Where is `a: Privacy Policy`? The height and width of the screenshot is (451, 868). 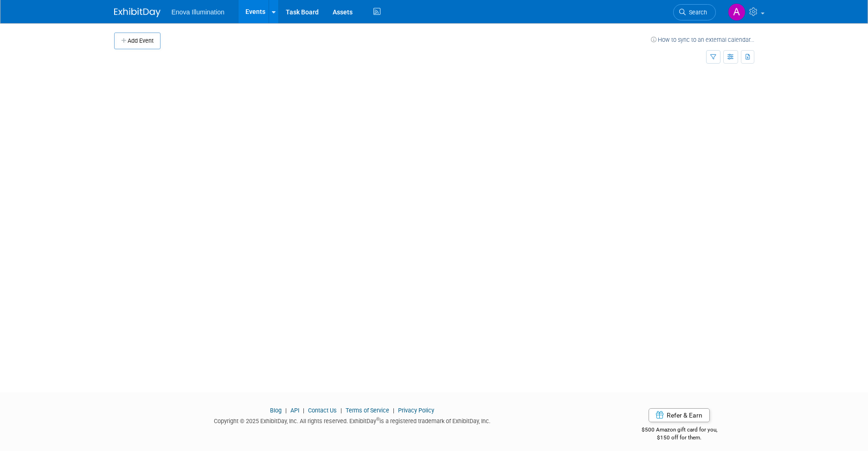 a: Privacy Policy is located at coordinates (416, 410).